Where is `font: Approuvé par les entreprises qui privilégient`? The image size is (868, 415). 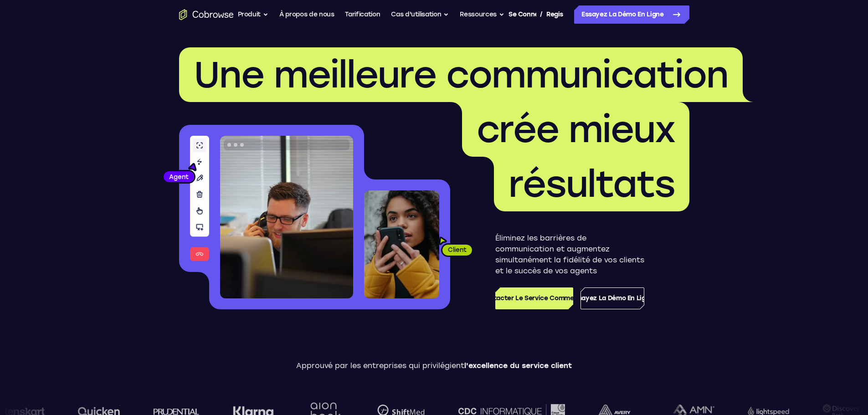 font: Approuvé par les entreprises qui privilégient is located at coordinates (380, 365).